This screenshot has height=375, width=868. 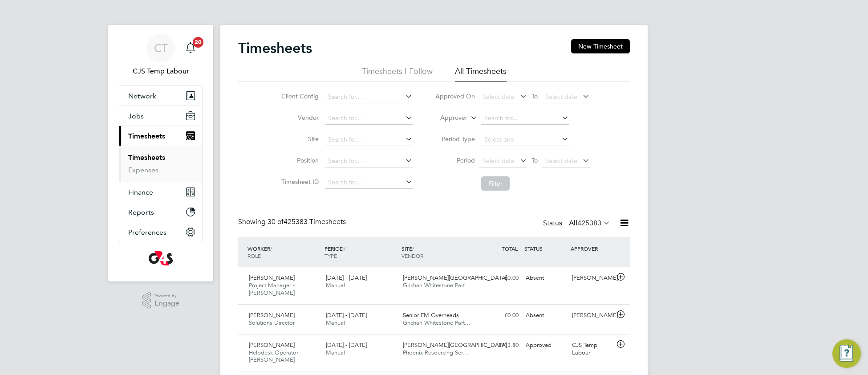 What do you see at coordinates (590, 223) in the screenshot?
I see `label: All` at bounding box center [590, 223].